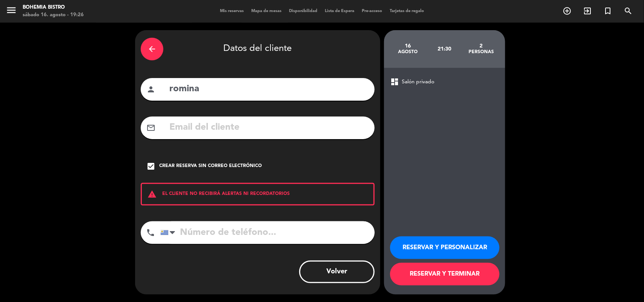 Image resolution: width=644 pixels, height=302 pixels. Describe the element at coordinates (152, 49) in the screenshot. I see `i: arrow_back` at that location.